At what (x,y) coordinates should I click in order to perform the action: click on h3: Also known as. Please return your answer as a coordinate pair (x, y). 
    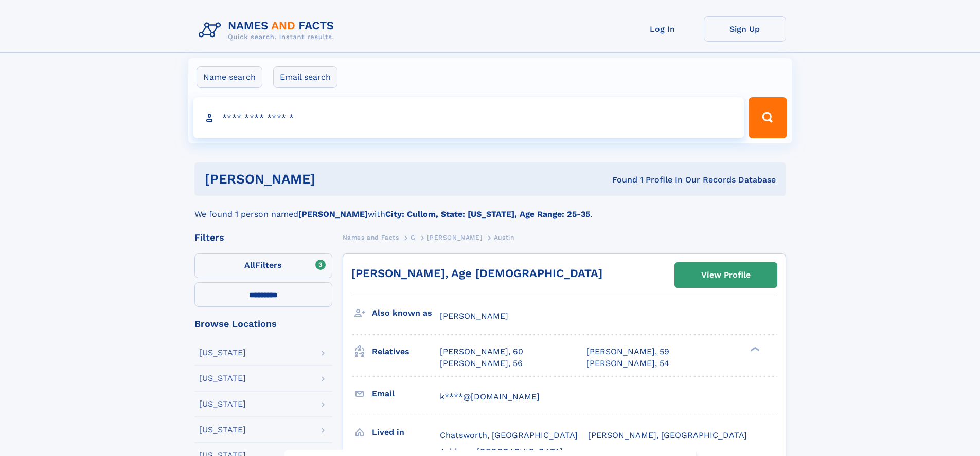
    Looking at the image, I should click on (406, 313).